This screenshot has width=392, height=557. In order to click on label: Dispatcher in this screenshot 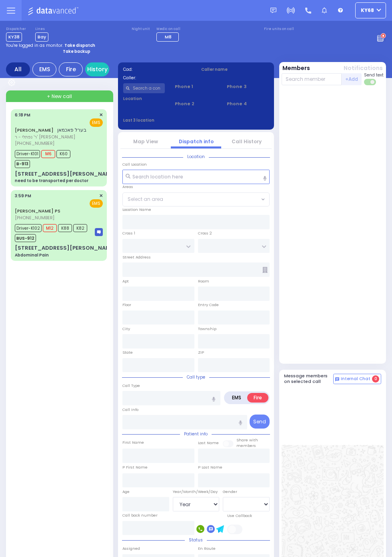, I will do `click(16, 29)`.